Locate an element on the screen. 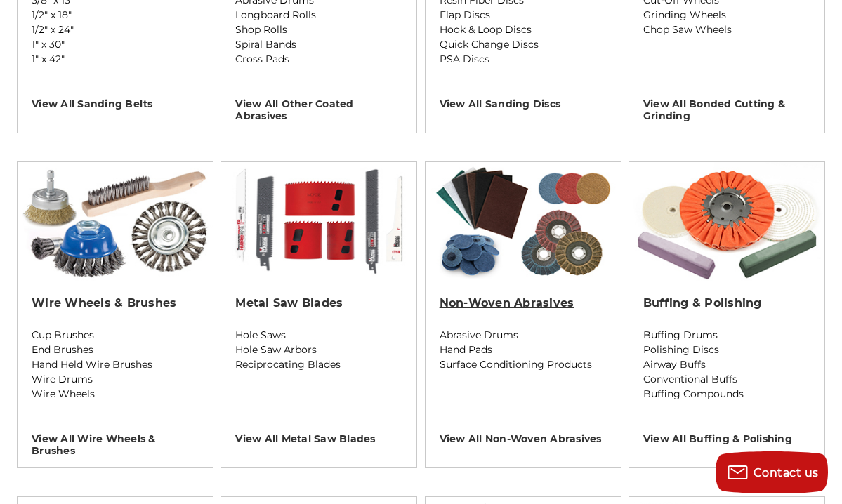 This screenshot has height=504, width=842. a: Airway Buffs is located at coordinates (727, 365).